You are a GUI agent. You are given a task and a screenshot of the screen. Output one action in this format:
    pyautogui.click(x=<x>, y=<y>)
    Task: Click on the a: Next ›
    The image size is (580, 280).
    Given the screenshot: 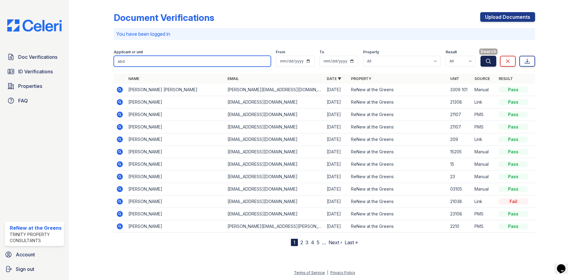 What is the action you would take?
    pyautogui.click(x=335, y=243)
    